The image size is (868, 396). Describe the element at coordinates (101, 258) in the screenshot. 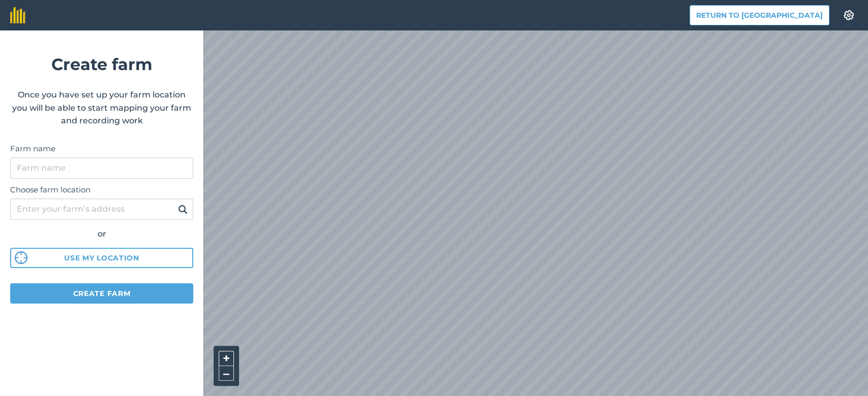

I see `button: Use my location` at that location.